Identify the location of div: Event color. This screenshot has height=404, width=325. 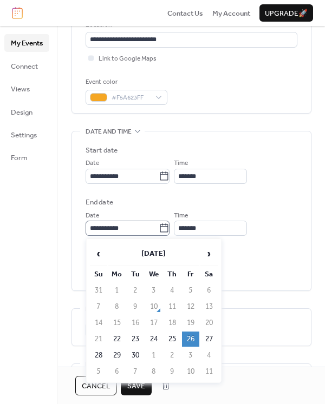
(125, 82).